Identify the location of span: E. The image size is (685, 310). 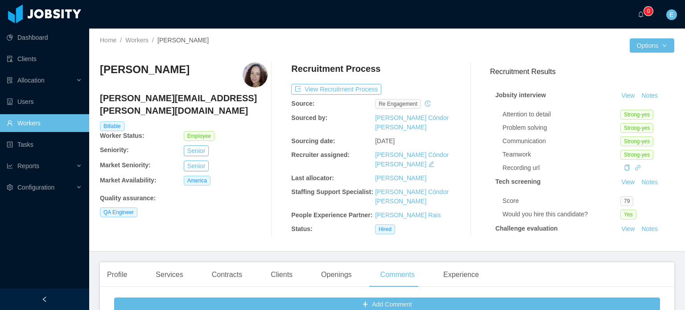
(671, 15).